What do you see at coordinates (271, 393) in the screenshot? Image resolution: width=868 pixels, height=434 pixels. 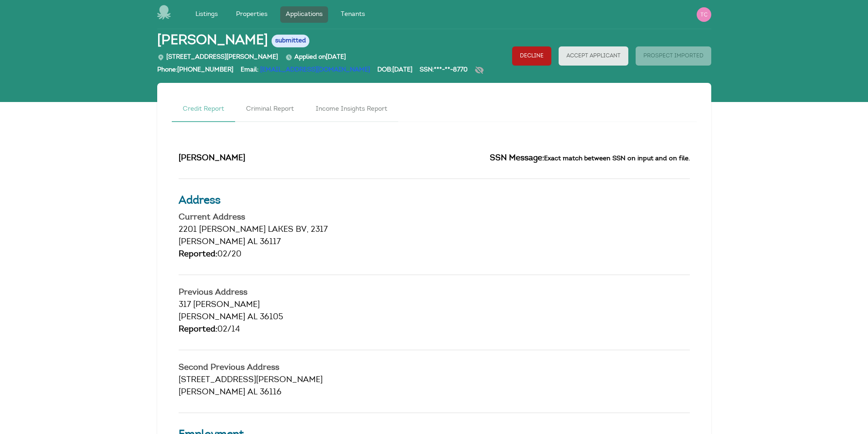 I see `span: 36116` at bounding box center [271, 393].